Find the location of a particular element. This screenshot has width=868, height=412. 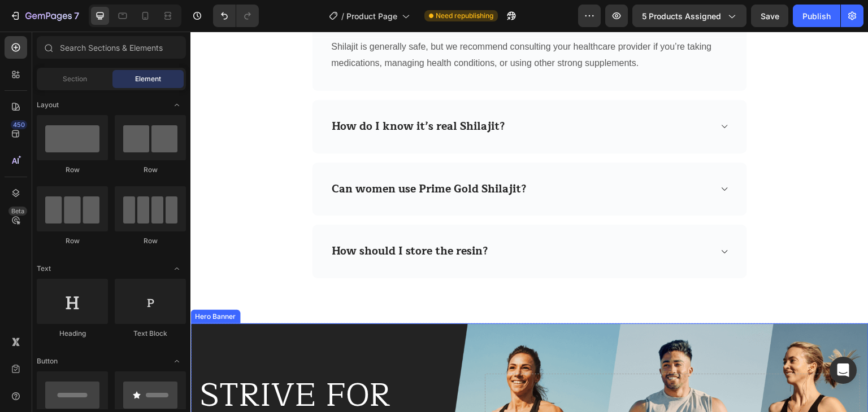

div: 450 is located at coordinates (18, 125).